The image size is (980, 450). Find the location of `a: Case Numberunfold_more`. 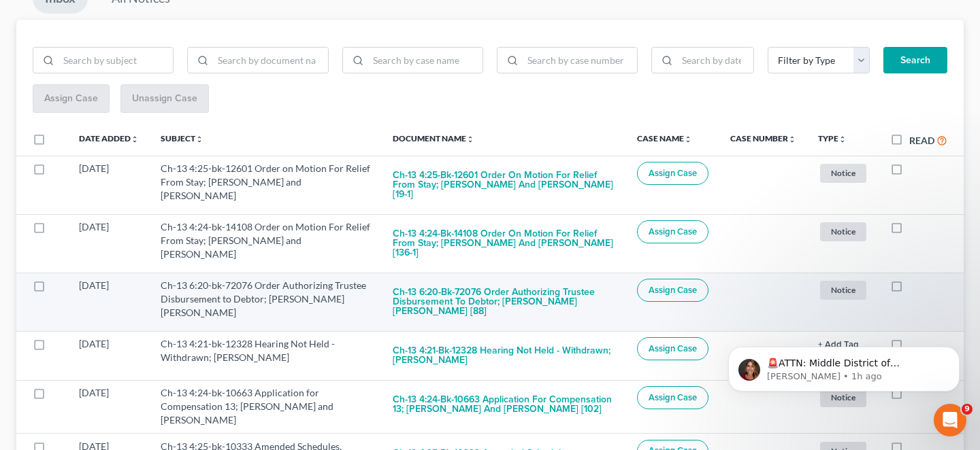

a: Case Numberunfold_more is located at coordinates (763, 138).